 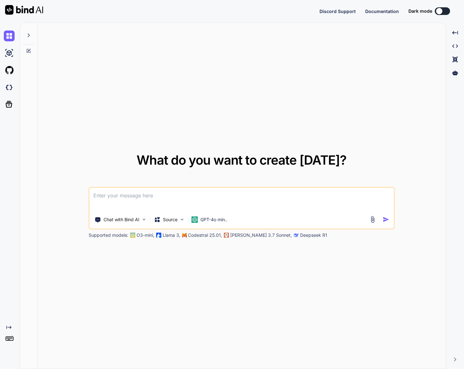 What do you see at coordinates (133, 235) in the screenshot?
I see `img: GPT-4` at bounding box center [133, 235].